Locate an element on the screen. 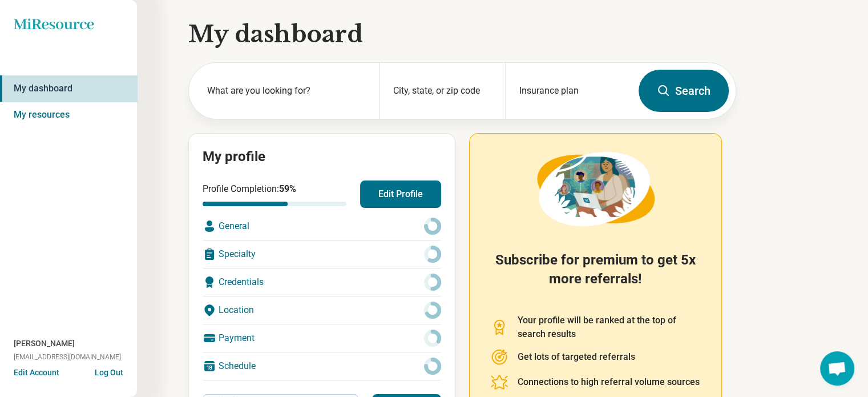 The height and width of the screenshot is (397, 868). h2: Subscribe for premium to get 5x more referrals! is located at coordinates (595, 275).